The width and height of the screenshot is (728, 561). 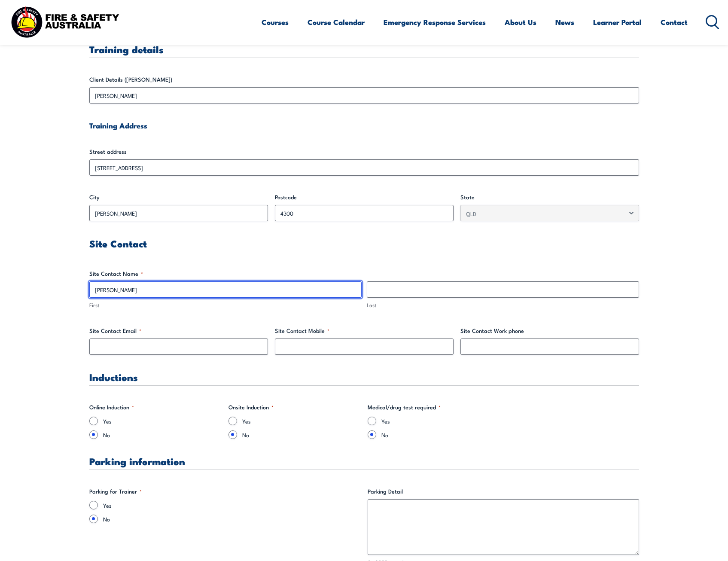 What do you see at coordinates (521, 22) in the screenshot?
I see `a: About Us` at bounding box center [521, 22].